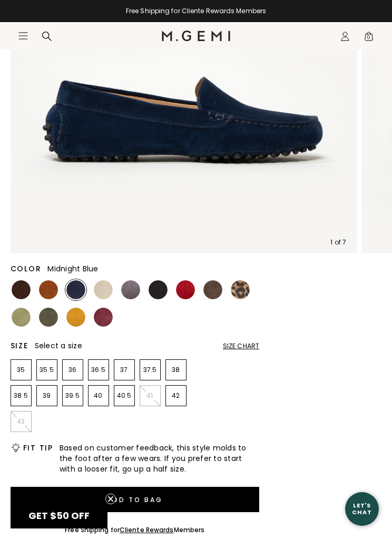 The height and width of the screenshot is (539, 392). What do you see at coordinates (48, 317) in the screenshot?
I see `img: Olive` at bounding box center [48, 317].